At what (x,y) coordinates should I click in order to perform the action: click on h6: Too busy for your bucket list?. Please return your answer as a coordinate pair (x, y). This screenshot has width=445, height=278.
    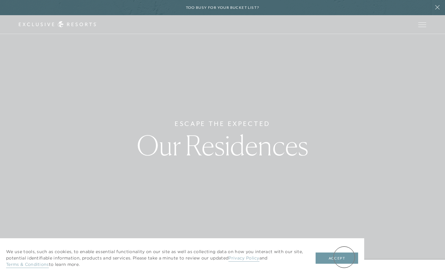
    Looking at the image, I should click on (223, 8).